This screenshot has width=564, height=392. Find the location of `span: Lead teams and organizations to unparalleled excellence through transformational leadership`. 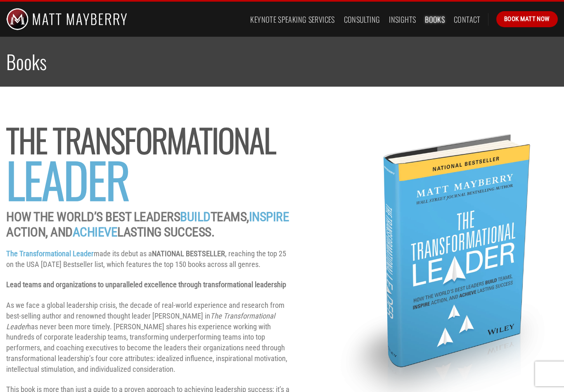

span: Lead teams and organizations to unparalleled excellence through transformational leadership is located at coordinates (146, 284).